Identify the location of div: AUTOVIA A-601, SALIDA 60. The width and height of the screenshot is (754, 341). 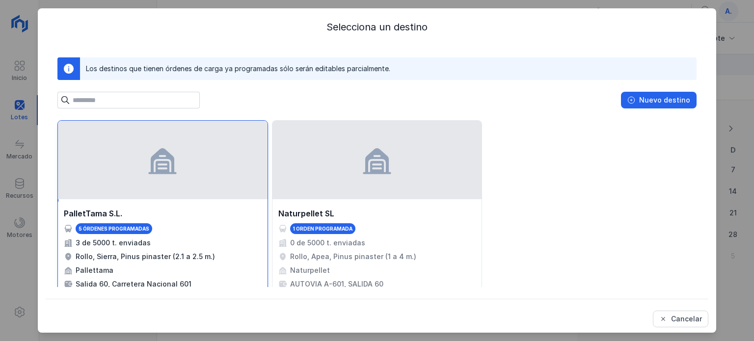
(337, 284).